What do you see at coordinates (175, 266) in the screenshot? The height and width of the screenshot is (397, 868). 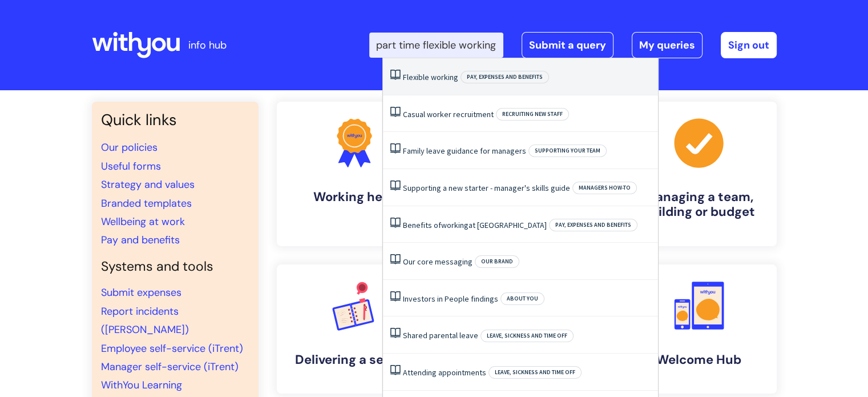 I see `h4: Systems and tools` at bounding box center [175, 266].